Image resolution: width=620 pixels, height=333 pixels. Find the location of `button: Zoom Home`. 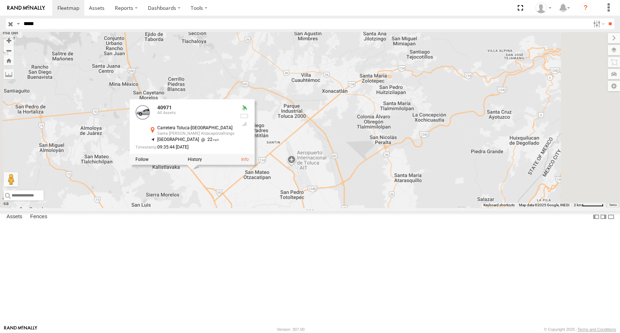

button: Zoom Home is located at coordinates (9, 60).